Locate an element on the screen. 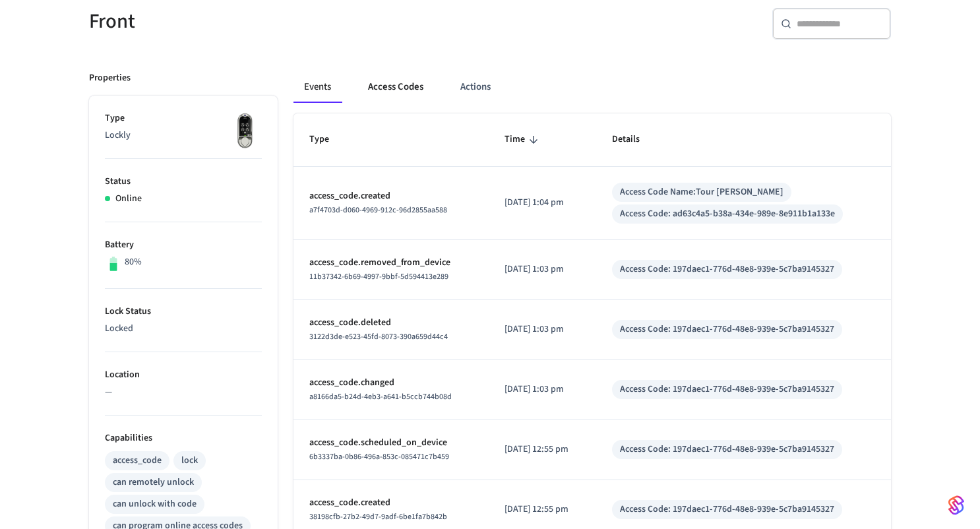 The width and height of the screenshot is (980, 529). p: access_code.scheduled_on_device is located at coordinates (391, 443).